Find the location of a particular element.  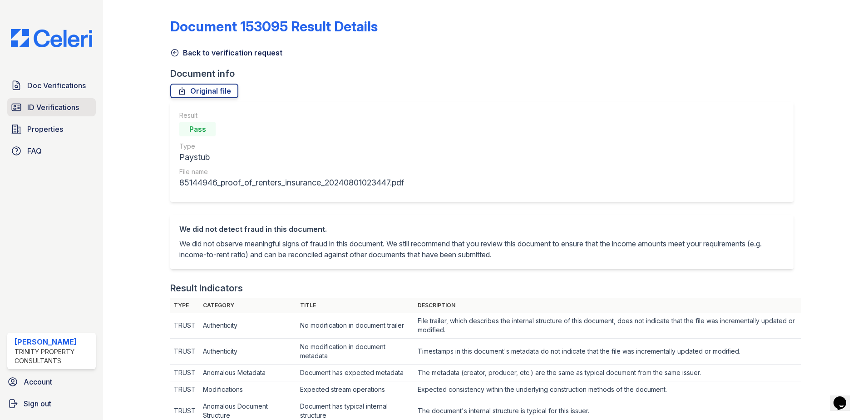

p: We did not observe meaningful signs of fraud in this document. We still recommend that you review... is located at coordinates (482, 248).